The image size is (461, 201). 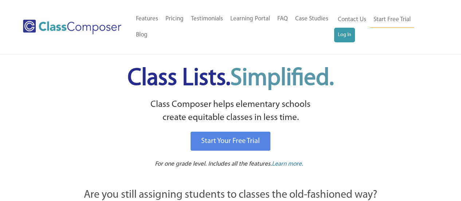 What do you see at coordinates (352, 20) in the screenshot?
I see `a: Contact Us` at bounding box center [352, 20].